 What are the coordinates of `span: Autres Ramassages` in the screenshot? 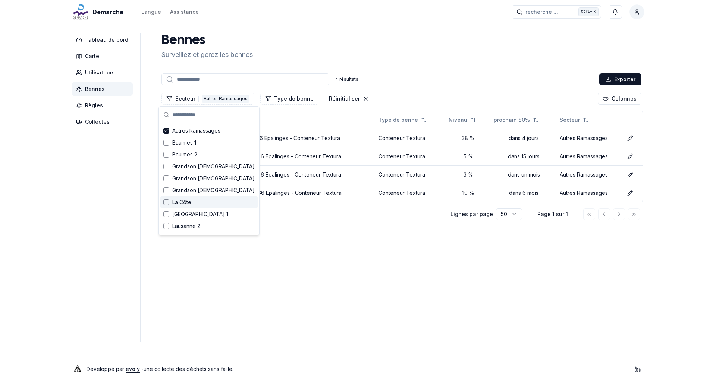 It's located at (196, 131).